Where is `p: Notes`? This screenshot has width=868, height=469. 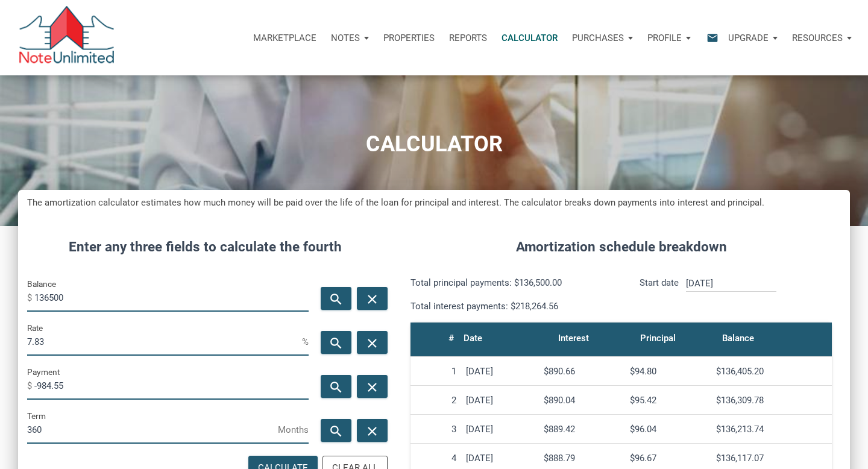 p: Notes is located at coordinates (345, 38).